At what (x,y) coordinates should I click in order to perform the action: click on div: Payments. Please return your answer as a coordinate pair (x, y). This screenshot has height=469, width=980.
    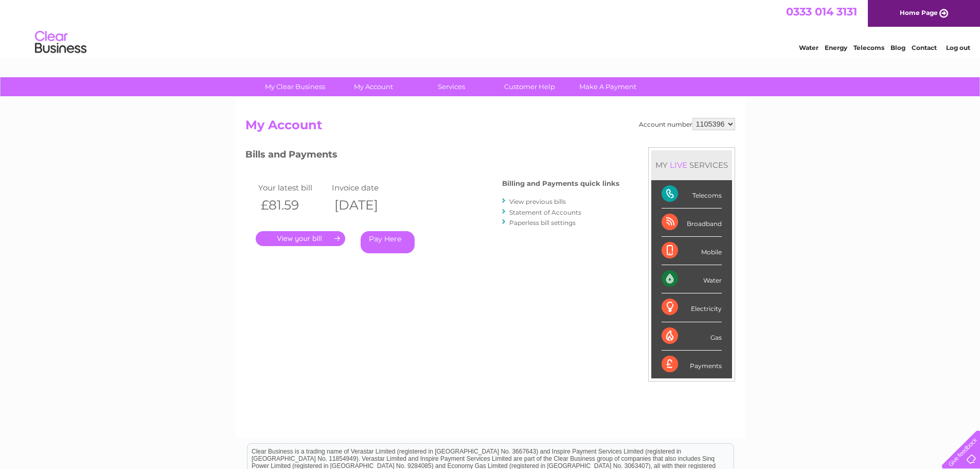
    Looking at the image, I should click on (691, 364).